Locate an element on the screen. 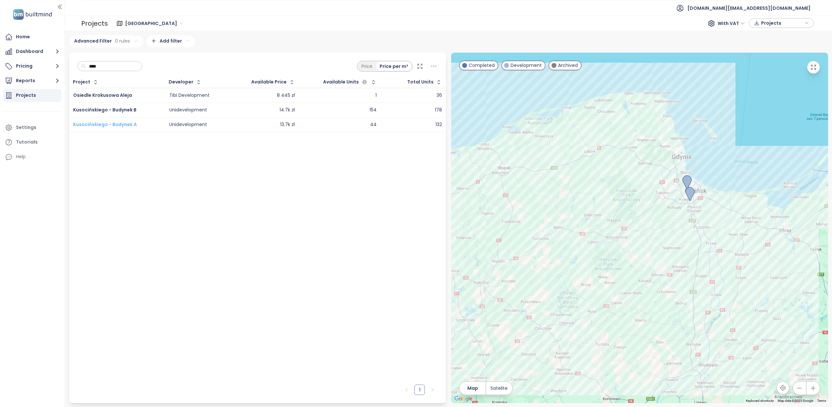 The height and width of the screenshot is (407, 832). li: Previous Page is located at coordinates (407, 390).